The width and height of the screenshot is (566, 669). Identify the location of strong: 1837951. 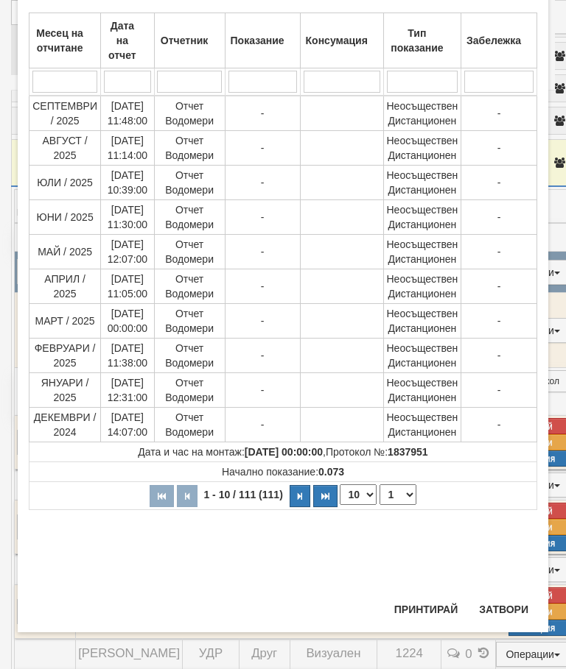
(407, 452).